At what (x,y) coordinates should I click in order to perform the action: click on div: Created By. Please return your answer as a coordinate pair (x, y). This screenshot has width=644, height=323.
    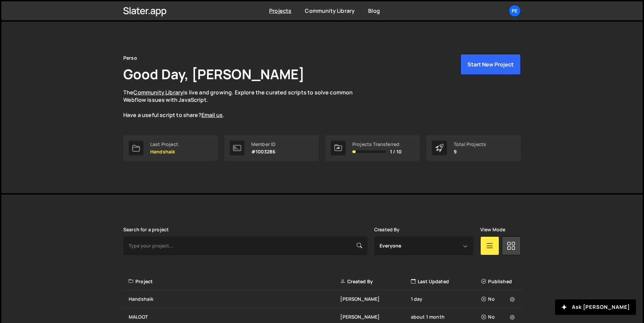
    Looking at the image, I should click on (375, 282).